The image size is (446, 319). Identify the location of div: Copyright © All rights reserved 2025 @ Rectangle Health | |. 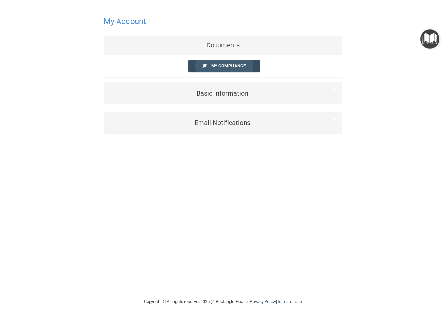
(223, 301).